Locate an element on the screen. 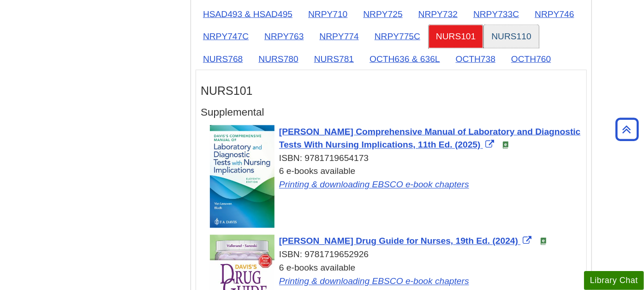 This screenshot has height=290, width=644. h4: Supplemental is located at coordinates (391, 113).